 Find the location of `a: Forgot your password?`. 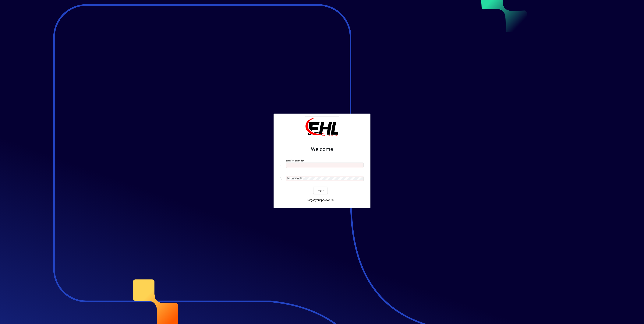

a: Forgot your password? is located at coordinates (321, 200).